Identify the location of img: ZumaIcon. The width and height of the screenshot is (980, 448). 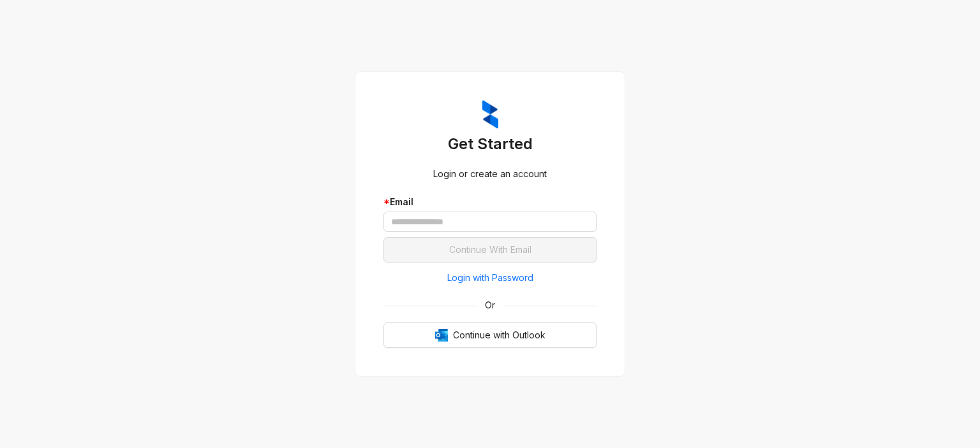
(490, 115).